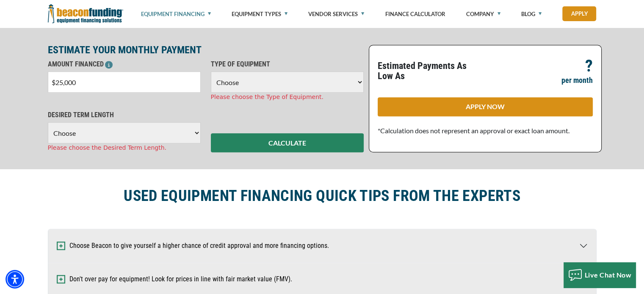  I want to click on button: Live Chat Now, so click(599, 275).